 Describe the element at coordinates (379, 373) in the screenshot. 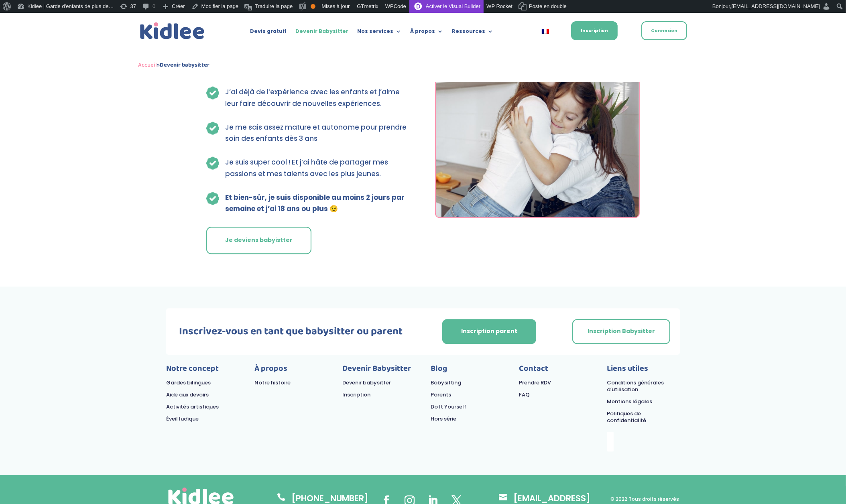

I see `p: Devenir Babysitter` at that location.